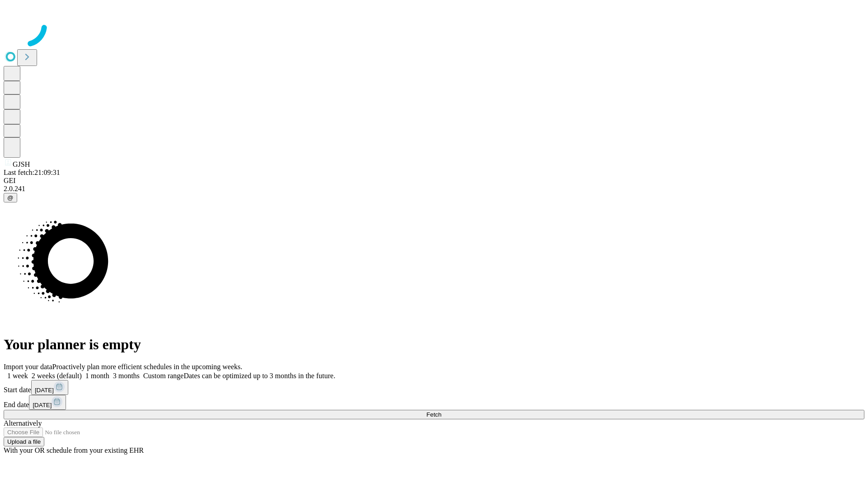 The height and width of the screenshot is (488, 868). What do you see at coordinates (434, 402) in the screenshot?
I see `div: End date` at bounding box center [434, 402].